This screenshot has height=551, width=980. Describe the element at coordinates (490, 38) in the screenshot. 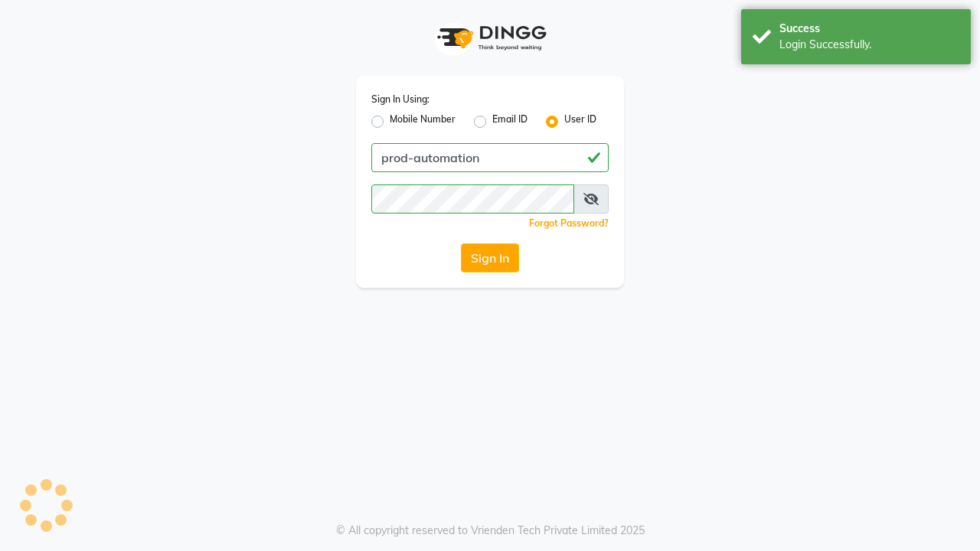

I see `img: logo1.svg` at that location.